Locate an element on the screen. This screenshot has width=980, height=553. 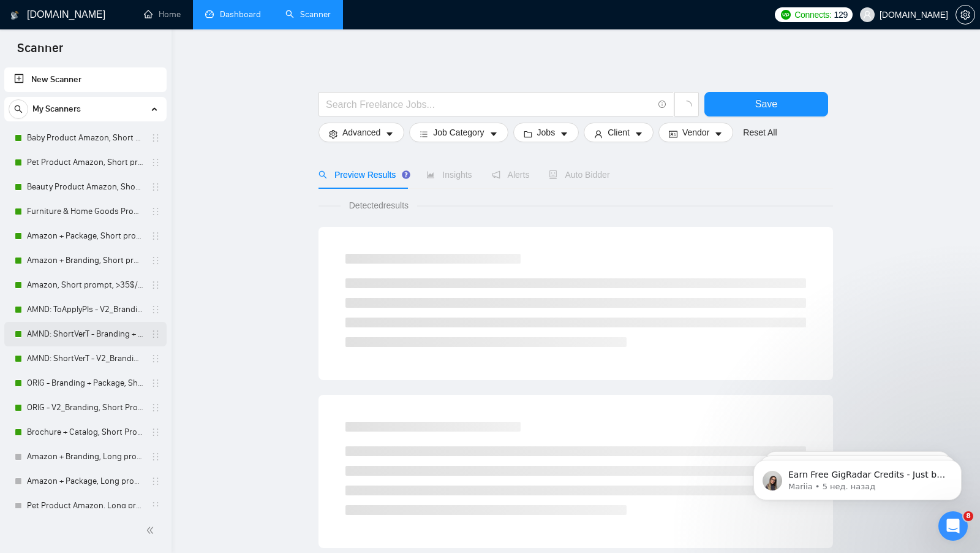
span: Save is located at coordinates (766, 104).